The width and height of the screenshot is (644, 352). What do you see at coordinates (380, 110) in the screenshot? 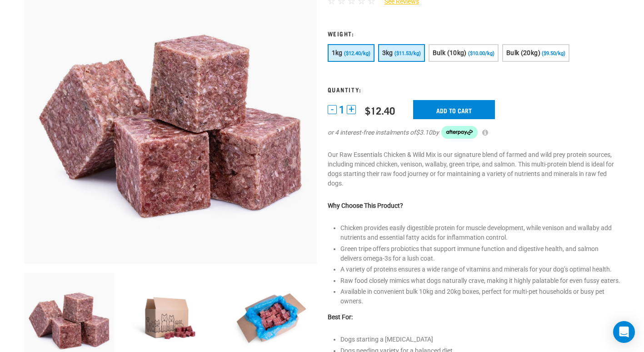
I see `div: $12.40` at bounding box center [380, 110].